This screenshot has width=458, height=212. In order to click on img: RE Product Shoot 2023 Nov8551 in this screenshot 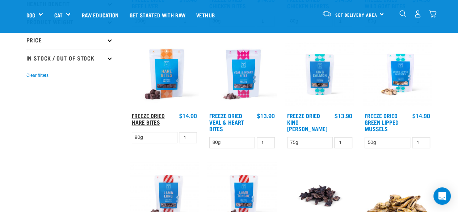, I will do `click(397, 74)`.